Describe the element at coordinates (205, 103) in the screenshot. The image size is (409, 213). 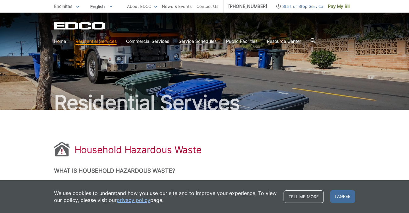
I see `h2: Residential Services` at that location.